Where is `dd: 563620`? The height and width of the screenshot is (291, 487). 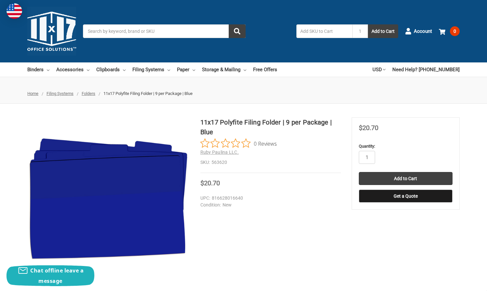 dd: 563620 is located at coordinates (271, 162).